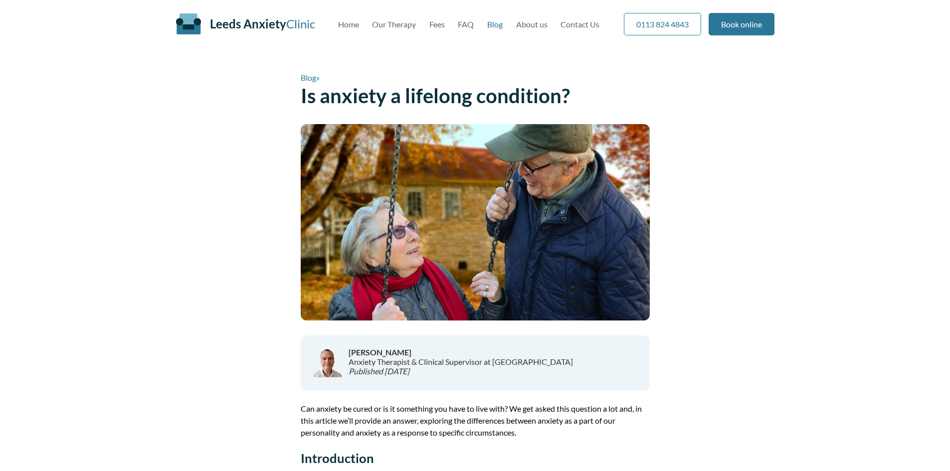  I want to click on p: Can anxiety be cured or is it something you have to live with? We get asked this question a lot a..., so click(475, 421).